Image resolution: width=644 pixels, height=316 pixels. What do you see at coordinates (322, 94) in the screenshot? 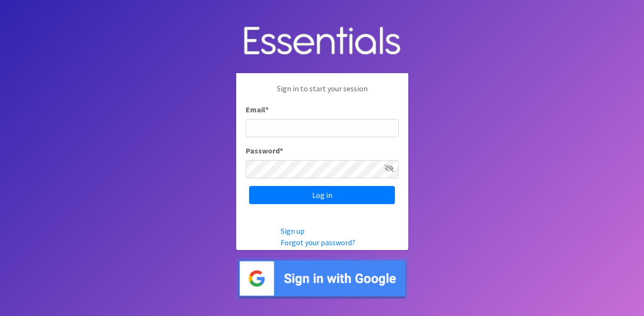
I see `p: Sign in to start your session` at bounding box center [322, 94].